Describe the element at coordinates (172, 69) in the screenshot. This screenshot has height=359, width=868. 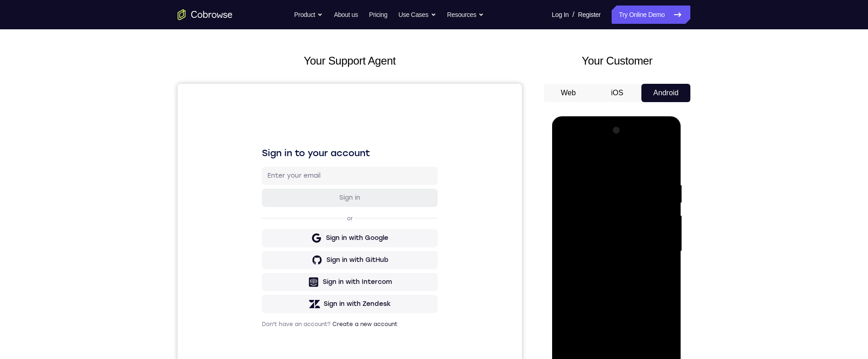
I see `h1: Sign in to your account` at that location.